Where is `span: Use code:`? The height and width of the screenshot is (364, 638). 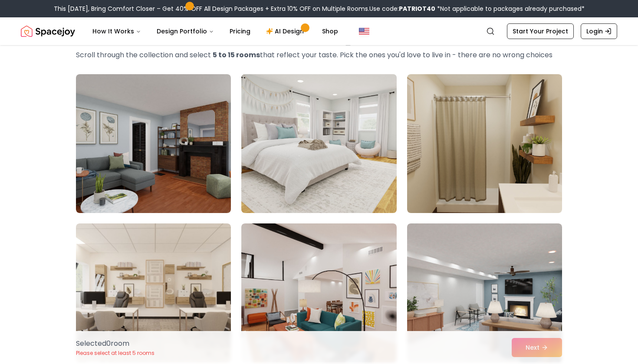
span: Use code: is located at coordinates (402, 8).